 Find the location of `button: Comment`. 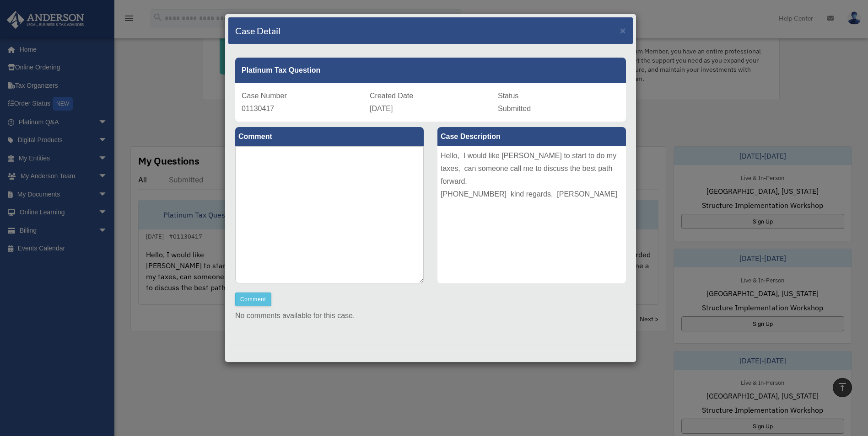

button: Comment is located at coordinates (253, 300).